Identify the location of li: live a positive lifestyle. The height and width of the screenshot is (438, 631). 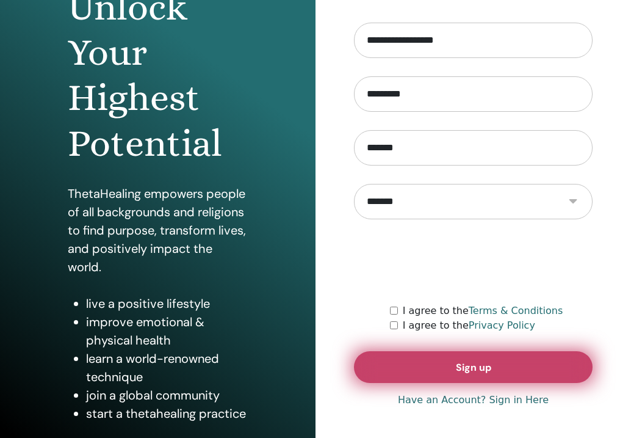
(167, 303).